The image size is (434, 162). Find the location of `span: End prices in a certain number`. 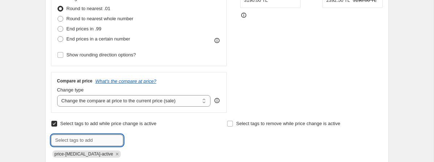

span: End prices in a certain number is located at coordinates (98, 39).